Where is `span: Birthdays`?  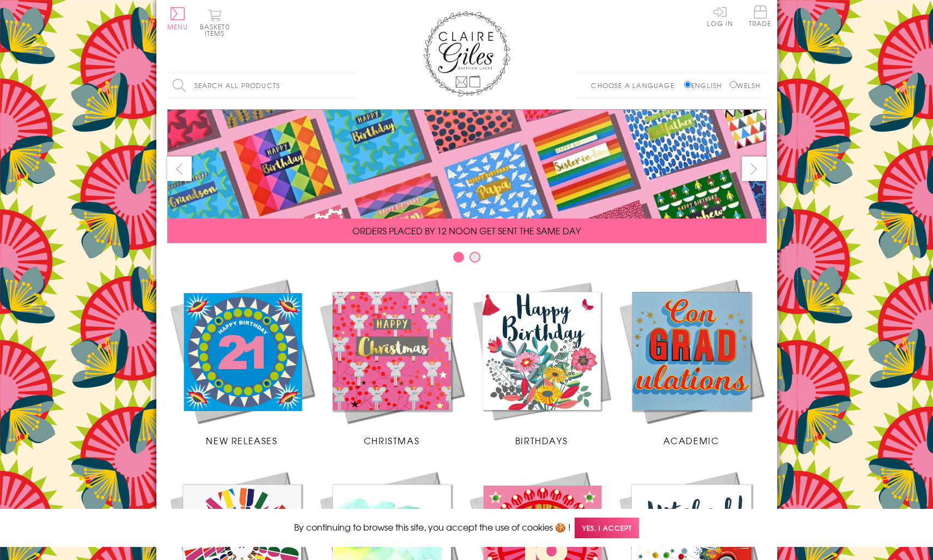
span: Birthdays is located at coordinates (541, 441).